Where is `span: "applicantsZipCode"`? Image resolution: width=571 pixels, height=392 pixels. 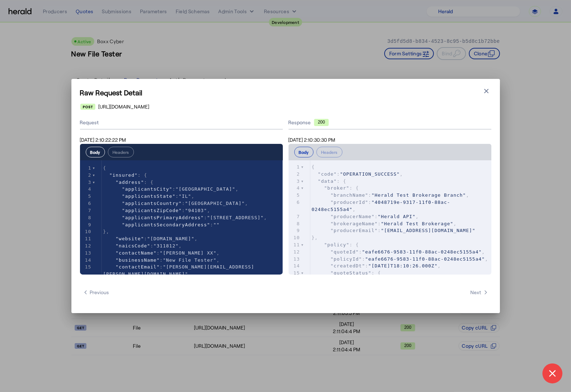 span: "applicantsZipCode" is located at coordinates (152, 210).